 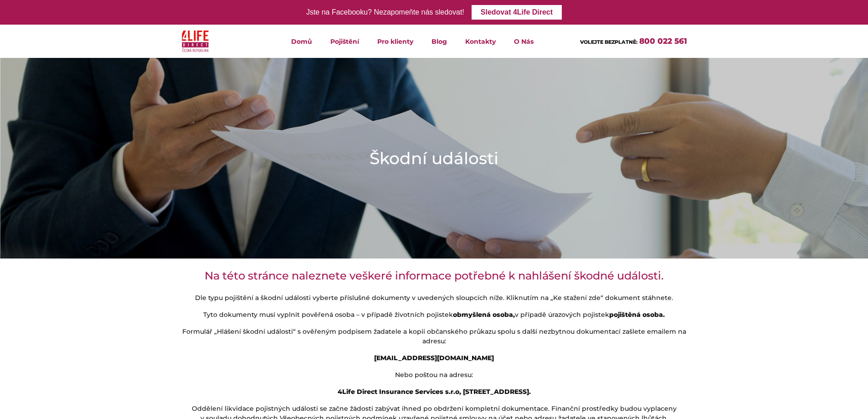 I want to click on h1: Škodní události, so click(x=434, y=158).